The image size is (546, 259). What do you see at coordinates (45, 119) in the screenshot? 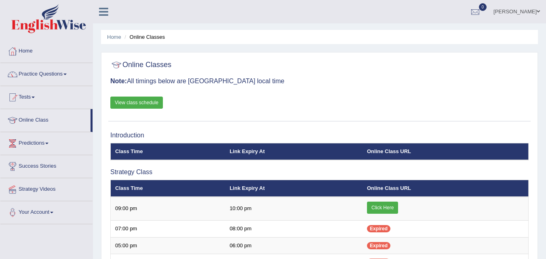
I see `a: Online Class` at bounding box center [45, 119].